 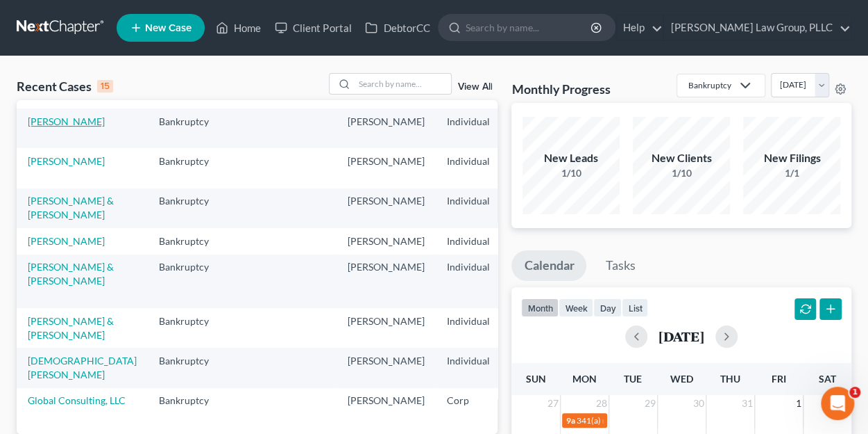 What do you see at coordinates (608, 308) in the screenshot?
I see `button: day` at bounding box center [608, 308].